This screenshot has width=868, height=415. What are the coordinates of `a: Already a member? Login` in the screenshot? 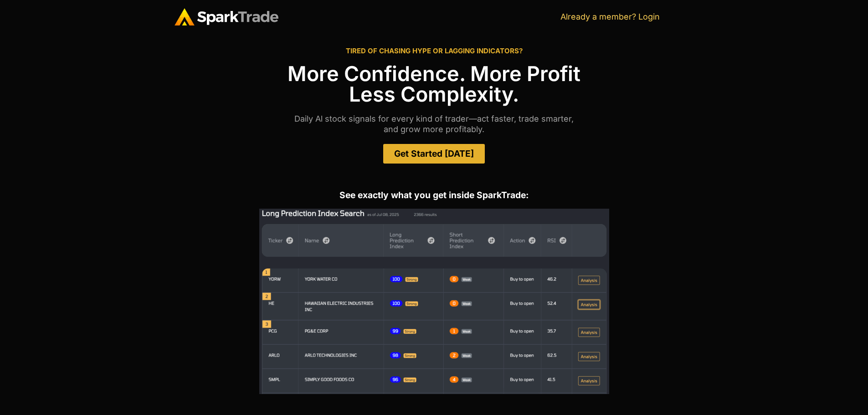 It's located at (610, 16).